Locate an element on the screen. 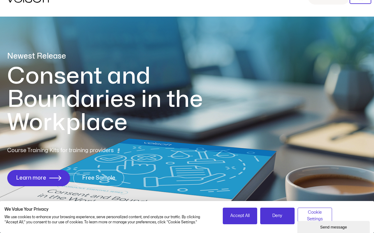  p: Course Training Kits for training providers is located at coordinates (82, 151).